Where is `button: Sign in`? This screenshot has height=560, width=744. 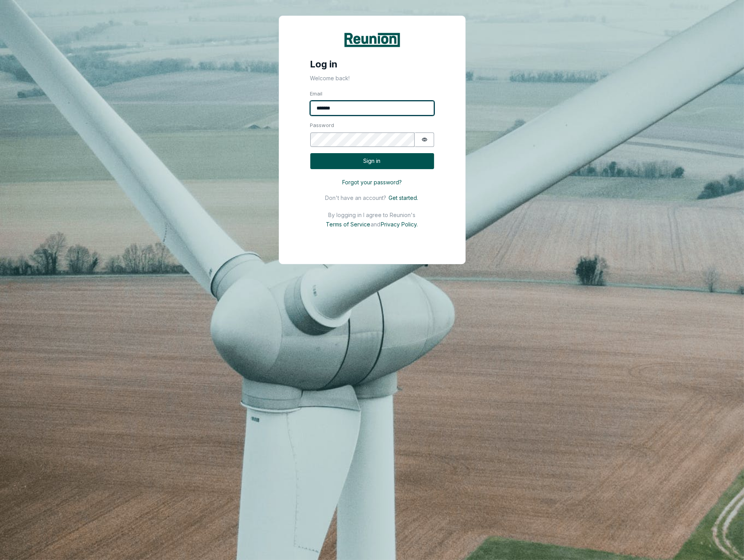 button: Sign in is located at coordinates (372, 161).